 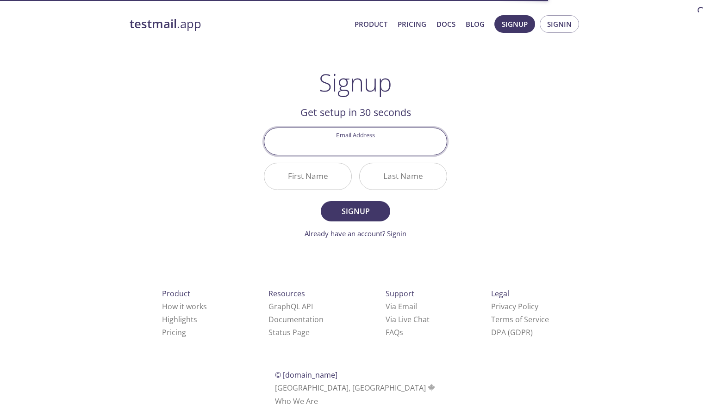 I want to click on a: Product, so click(x=371, y=24).